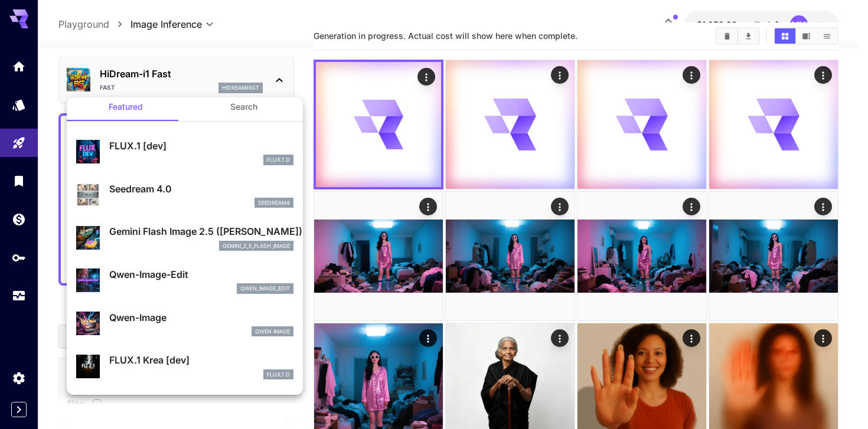 The width and height of the screenshot is (868, 429). I want to click on p: seedream4, so click(274, 203).